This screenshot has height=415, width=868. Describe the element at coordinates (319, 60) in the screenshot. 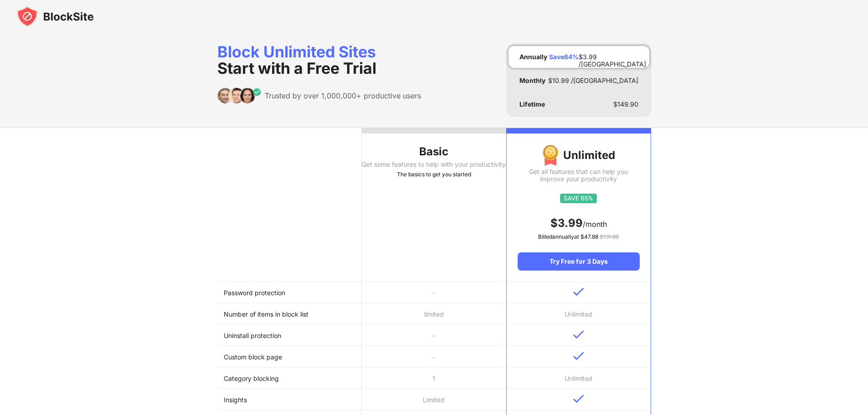

I see `div: Block Unlimited Sites` at that location.